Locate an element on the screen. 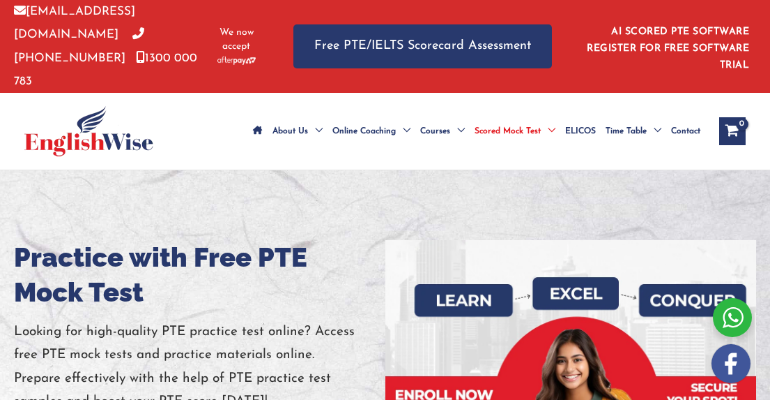 Image resolution: width=770 pixels, height=400 pixels. a: About UsMenu Toggle is located at coordinates (298, 131).